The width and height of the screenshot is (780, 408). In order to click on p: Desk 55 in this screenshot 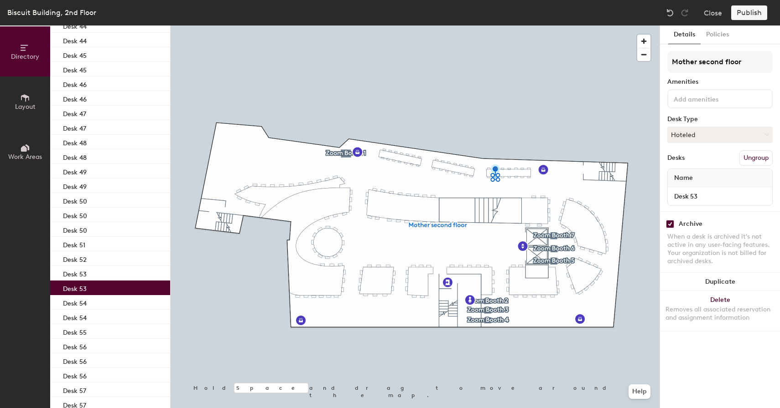, I will do `click(75, 331)`.